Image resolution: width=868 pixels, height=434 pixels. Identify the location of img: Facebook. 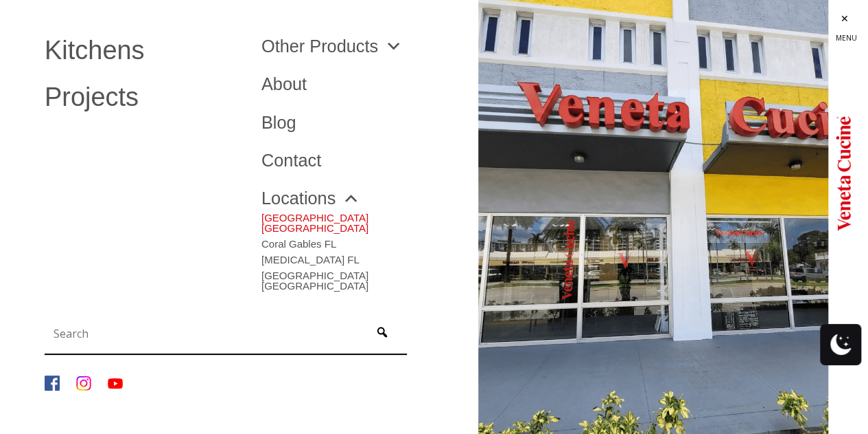
(53, 382).